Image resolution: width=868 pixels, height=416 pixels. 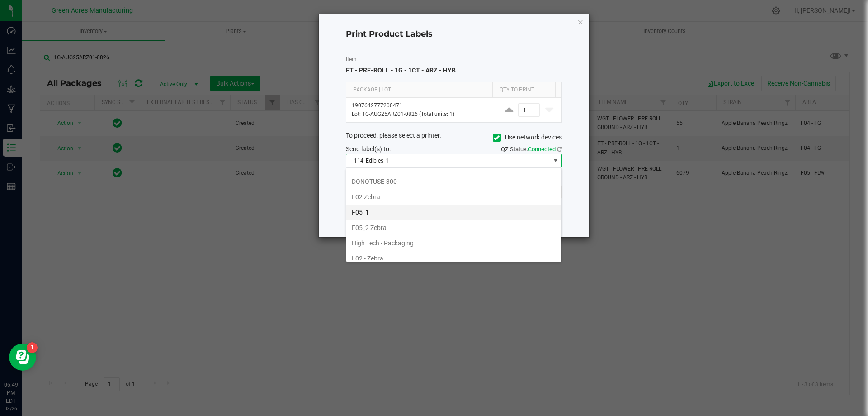 What do you see at coordinates (454, 228) in the screenshot?
I see `li: F05_2 Zebra` at bounding box center [454, 228].